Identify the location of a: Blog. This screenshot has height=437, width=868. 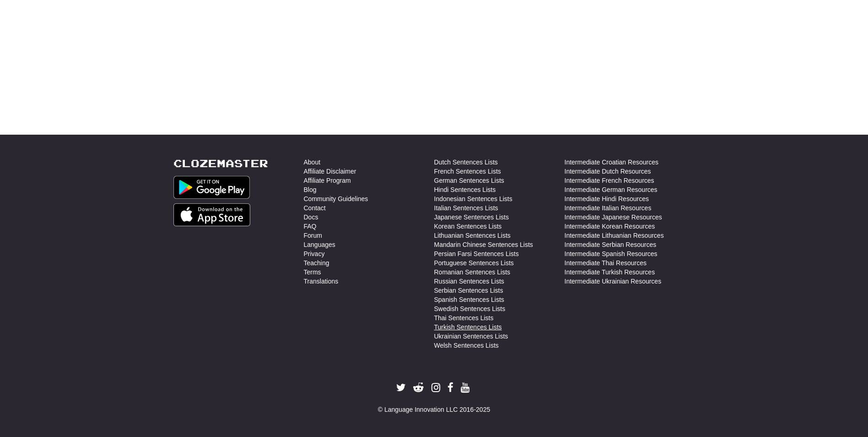
(310, 189).